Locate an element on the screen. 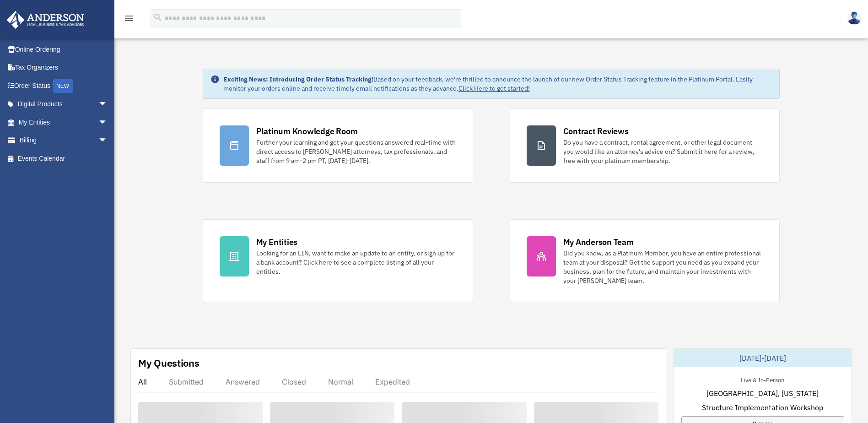 This screenshot has height=423, width=868. a: menu is located at coordinates (129, 20).